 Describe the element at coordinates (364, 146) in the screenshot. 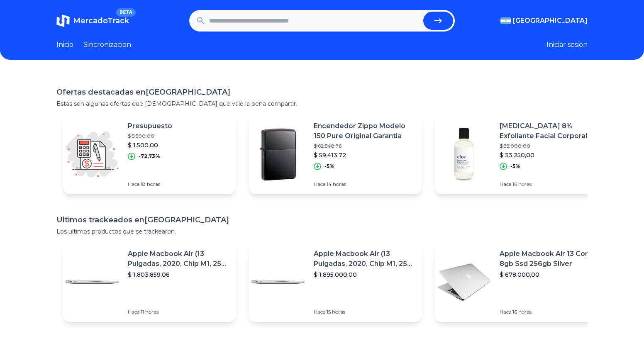

I see `p: $ 62.540,76` at that location.